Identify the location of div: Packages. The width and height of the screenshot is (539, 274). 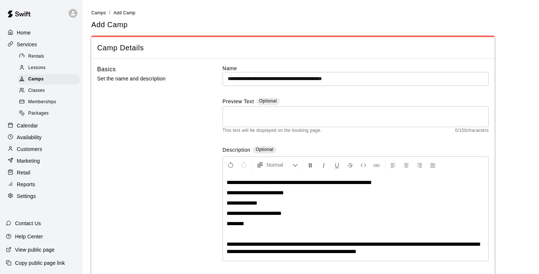
(48, 113).